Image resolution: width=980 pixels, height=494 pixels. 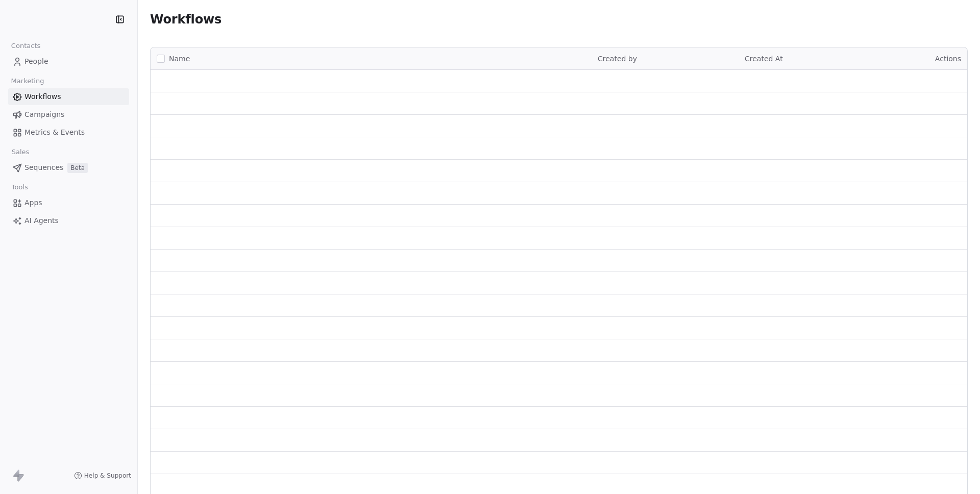 I want to click on span: Beta, so click(x=78, y=168).